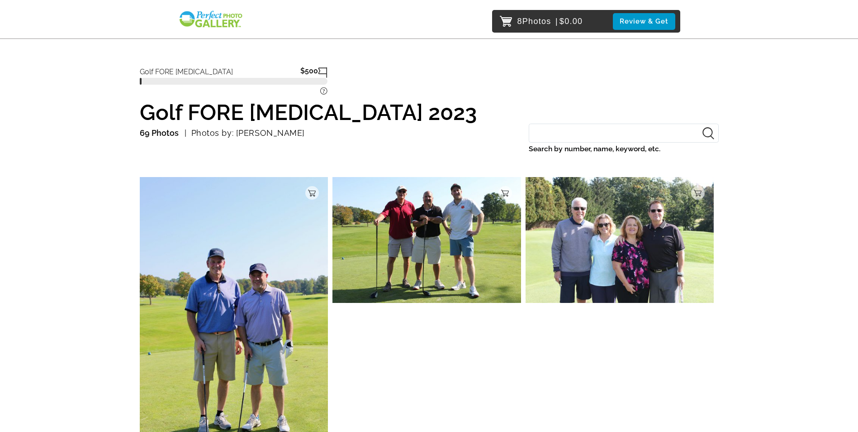 The height and width of the screenshot is (432, 858). I want to click on img: 93780, so click(620, 239).